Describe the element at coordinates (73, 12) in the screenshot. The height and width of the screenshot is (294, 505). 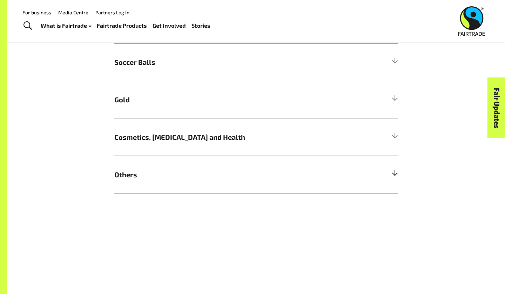
I see `a: Media Centre` at that location.